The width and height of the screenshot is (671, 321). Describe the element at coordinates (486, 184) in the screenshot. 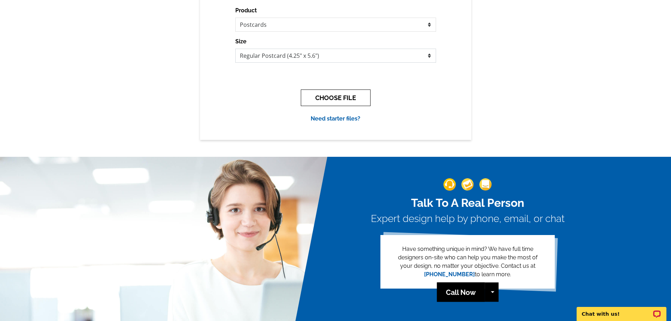

I see `img: support-img-3_1.png` at that location.